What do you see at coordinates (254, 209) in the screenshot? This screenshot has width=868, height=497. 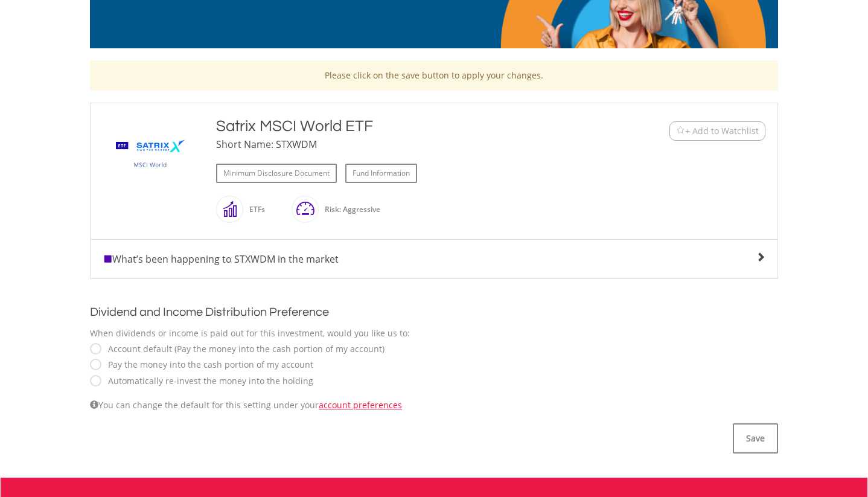 I see `div: ETFs` at bounding box center [254, 209].